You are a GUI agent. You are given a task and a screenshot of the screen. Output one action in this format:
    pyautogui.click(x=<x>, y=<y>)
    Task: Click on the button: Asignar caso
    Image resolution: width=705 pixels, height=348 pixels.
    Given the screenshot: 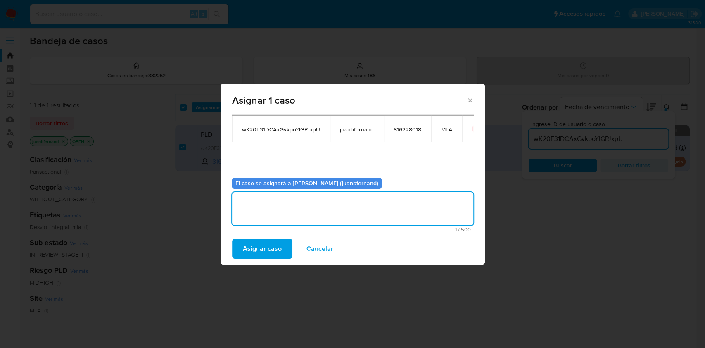 What is the action you would take?
    pyautogui.click(x=262, y=248)
    